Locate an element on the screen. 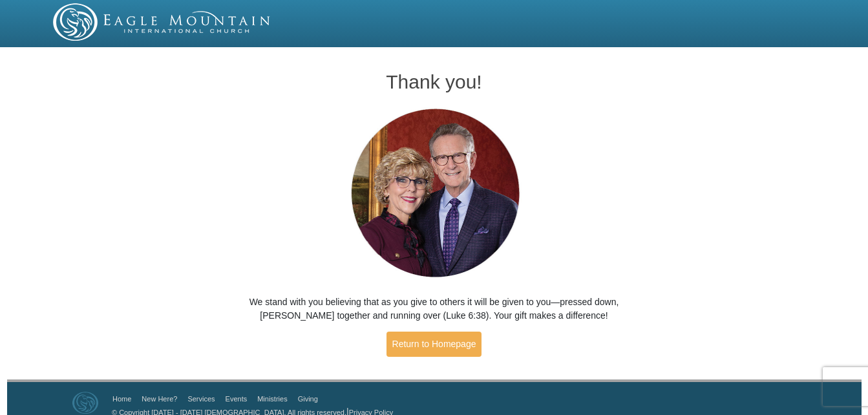 Image resolution: width=868 pixels, height=415 pixels. img: EMIC is located at coordinates (162, 22).